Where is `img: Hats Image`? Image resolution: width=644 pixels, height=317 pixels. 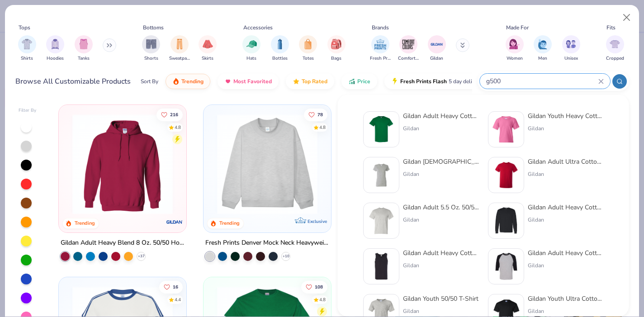
img: Hats Image is located at coordinates (251, 44).